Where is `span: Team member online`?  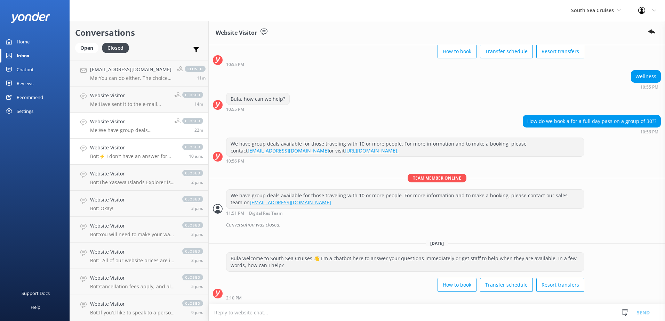
span: Team member online is located at coordinates (437, 178).